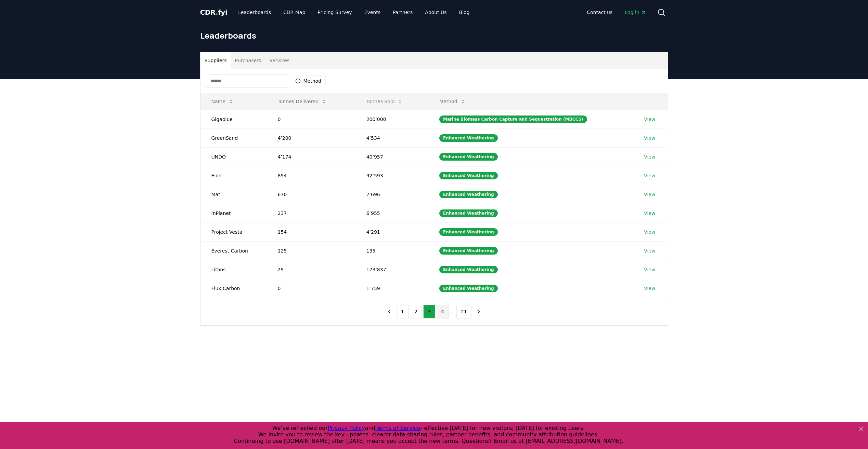 This screenshot has width=868, height=449. What do you see at coordinates (392, 288) in the screenshot?
I see `td: 1’759` at bounding box center [392, 288].